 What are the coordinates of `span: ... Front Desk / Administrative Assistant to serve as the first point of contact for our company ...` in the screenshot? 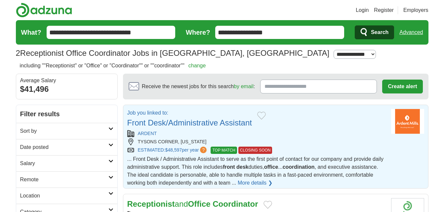 It's located at (255, 171).